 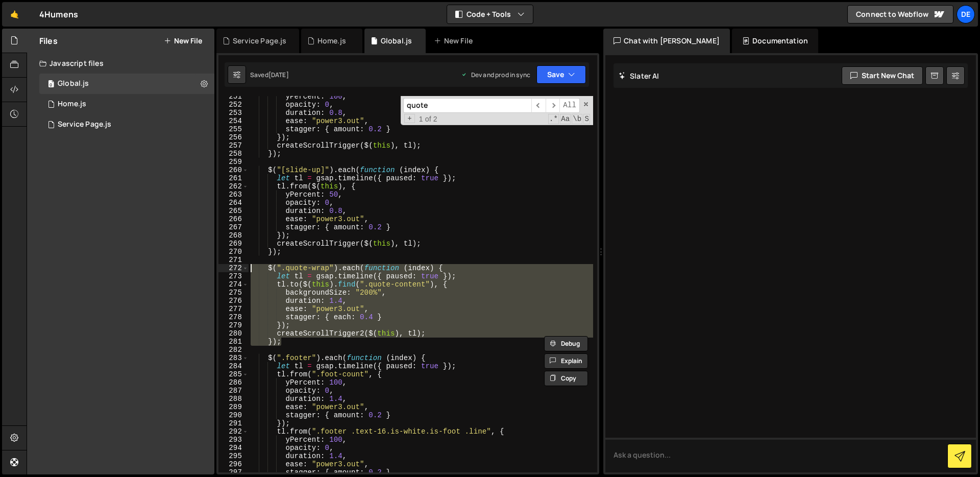 What do you see at coordinates (233, 455) in the screenshot?
I see `div: 295` at bounding box center [233, 455].